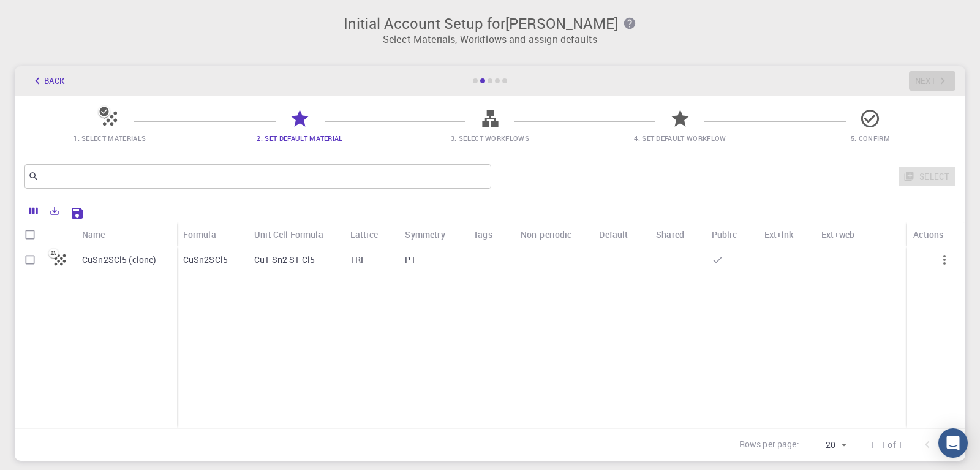  Describe the element at coordinates (826, 445) in the screenshot. I see `div: 20` at that location.